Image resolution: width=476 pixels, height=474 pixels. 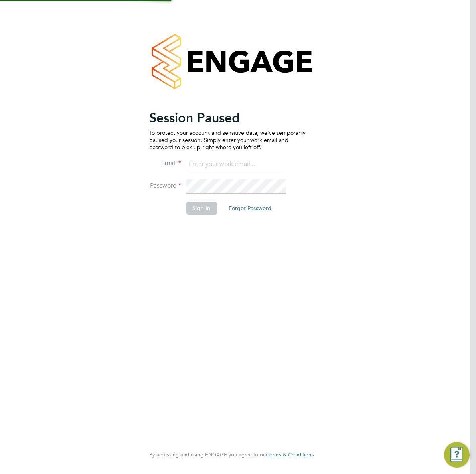 I want to click on a: Terms & Conditions, so click(x=290, y=455).